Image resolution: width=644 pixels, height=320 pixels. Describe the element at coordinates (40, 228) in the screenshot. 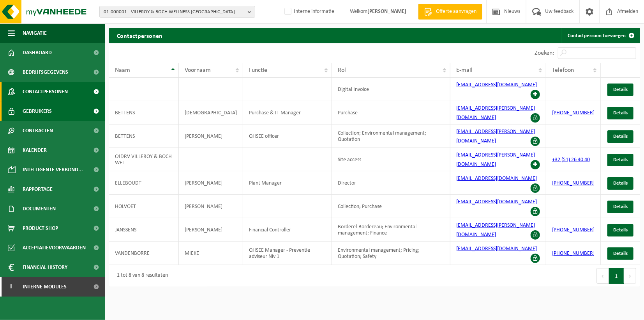

I see `span: Product Shop` at that location.